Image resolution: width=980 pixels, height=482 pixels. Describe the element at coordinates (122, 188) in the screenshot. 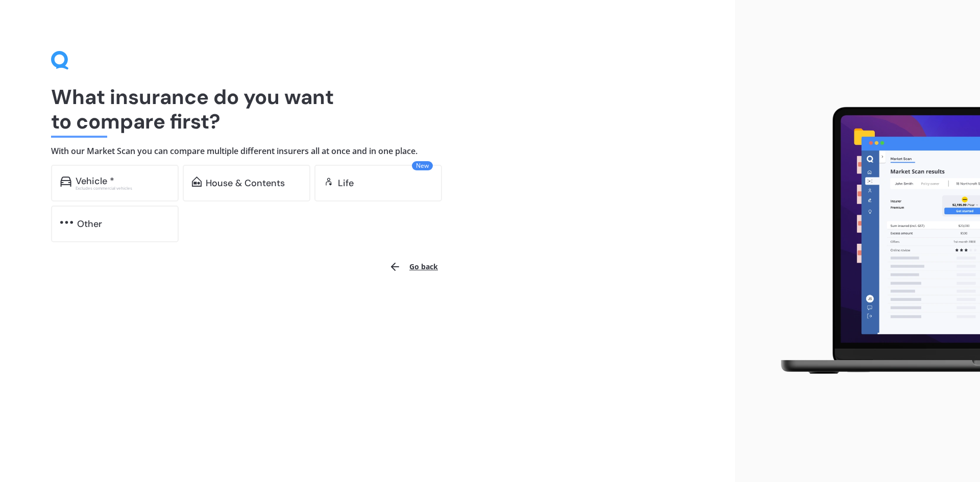

I see `div: Excludes commercial vehicles` at that location.